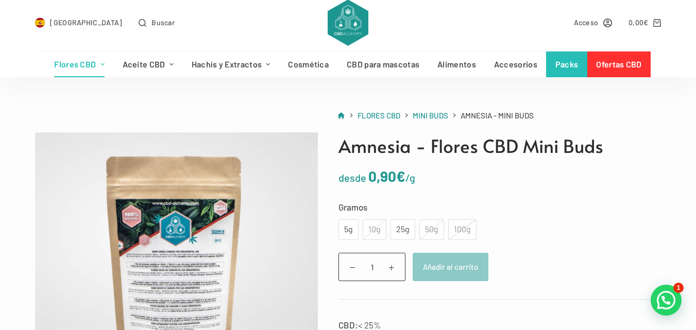 This screenshot has height=330, width=696. Describe the element at coordinates (638, 22) in the screenshot. I see `bdi: 0,00` at that location.